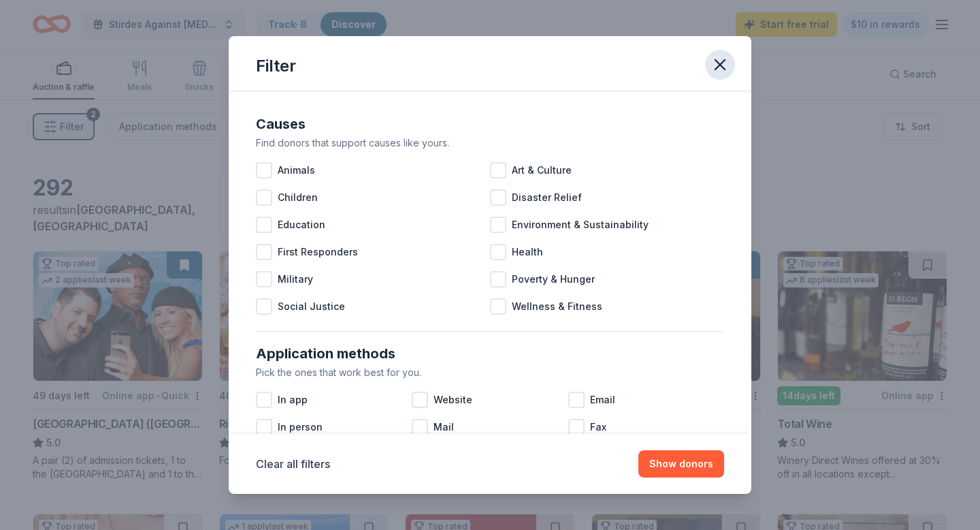 The width and height of the screenshot is (980, 530). What do you see at coordinates (490, 143) in the screenshot?
I see `div: Find donors that support causes like yours.` at bounding box center [490, 143].